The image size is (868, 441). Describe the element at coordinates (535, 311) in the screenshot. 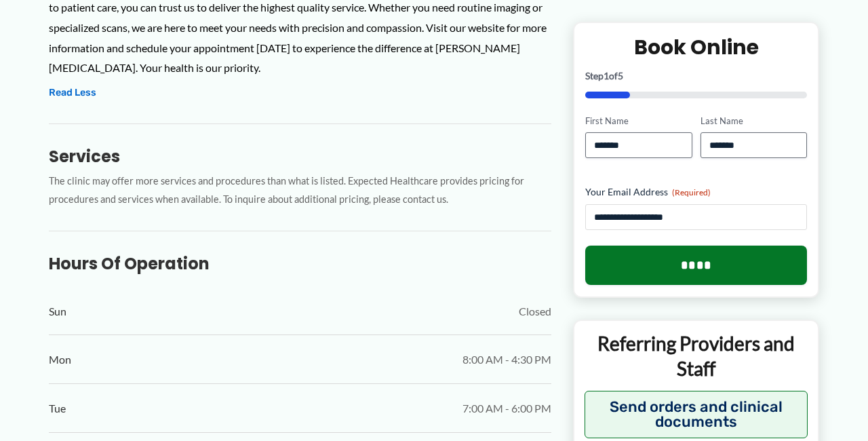

I see `span: Closed` at that location.